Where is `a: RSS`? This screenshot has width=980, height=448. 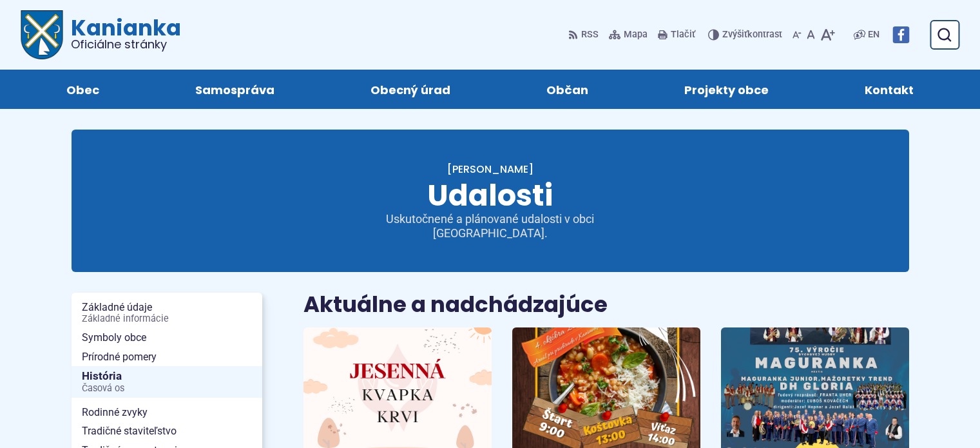 a: RSS is located at coordinates (584, 35).